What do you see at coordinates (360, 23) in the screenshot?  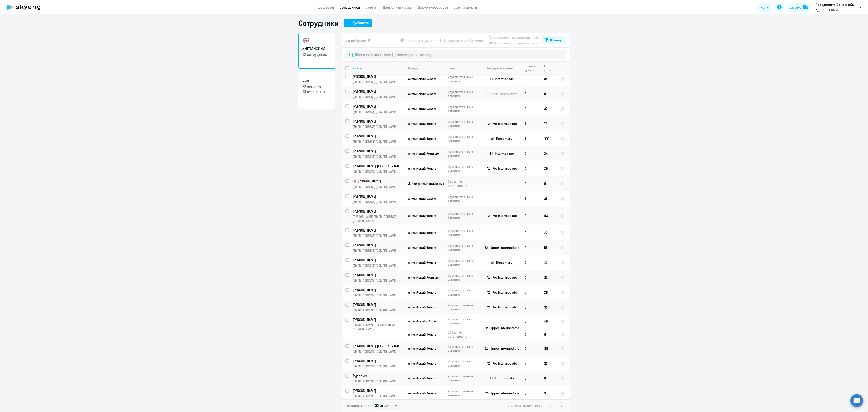 I see `div: Добавить` at bounding box center [360, 23].